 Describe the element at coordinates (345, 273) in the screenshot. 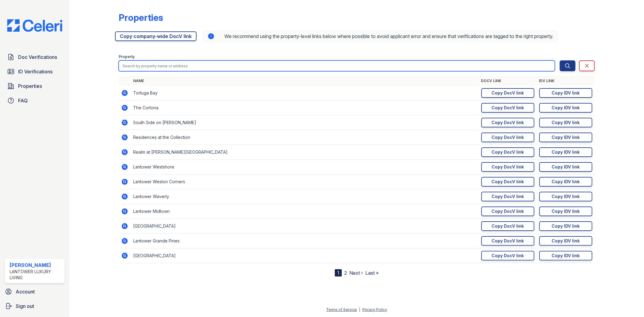

I see `a: 2` at that location.